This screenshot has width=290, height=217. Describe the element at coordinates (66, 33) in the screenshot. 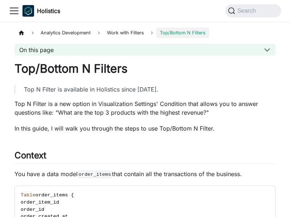

I see `span: Analytics Development` at that location.